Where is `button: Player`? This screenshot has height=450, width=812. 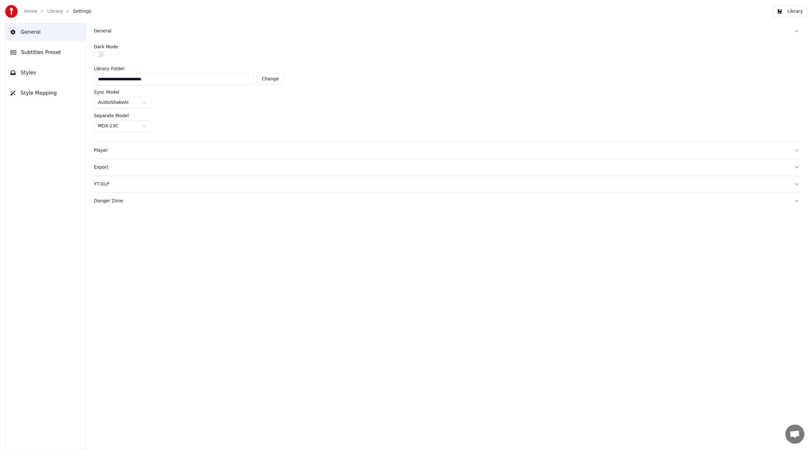 button: Player is located at coordinates (447, 150).